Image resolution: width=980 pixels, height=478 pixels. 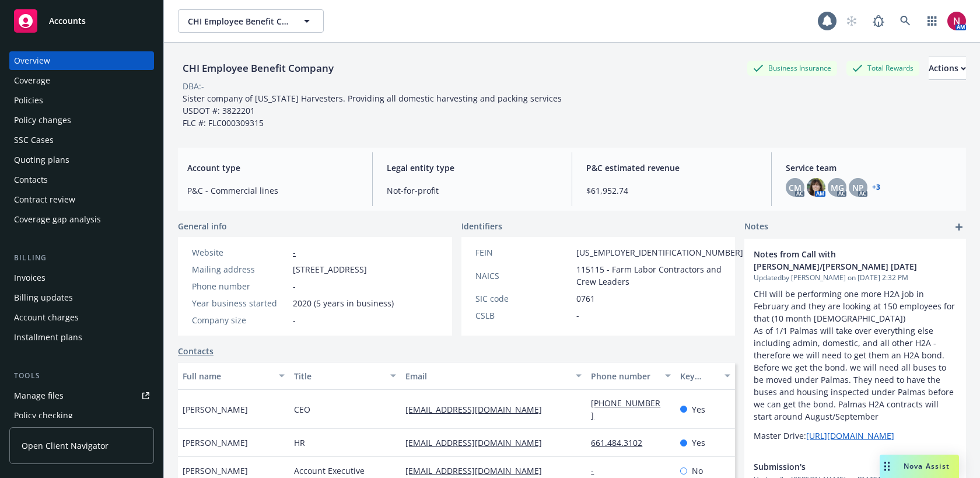 What do you see at coordinates (39, 395) in the screenshot?
I see `div: Manage files` at bounding box center [39, 395].